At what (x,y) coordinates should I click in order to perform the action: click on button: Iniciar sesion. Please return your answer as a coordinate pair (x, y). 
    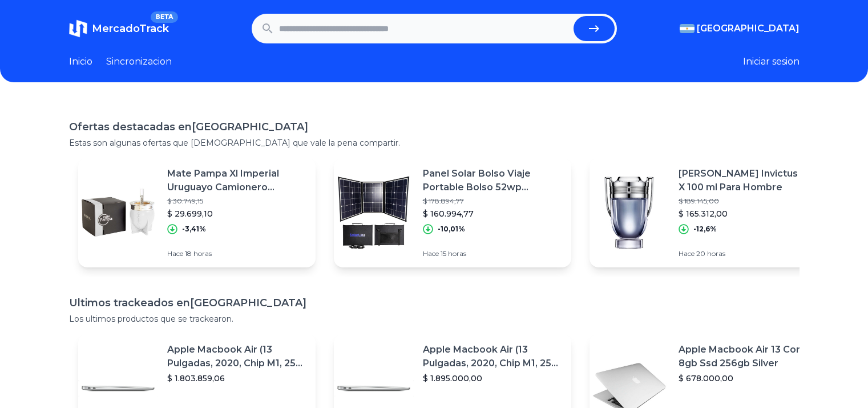
    Looking at the image, I should click on (771, 62).